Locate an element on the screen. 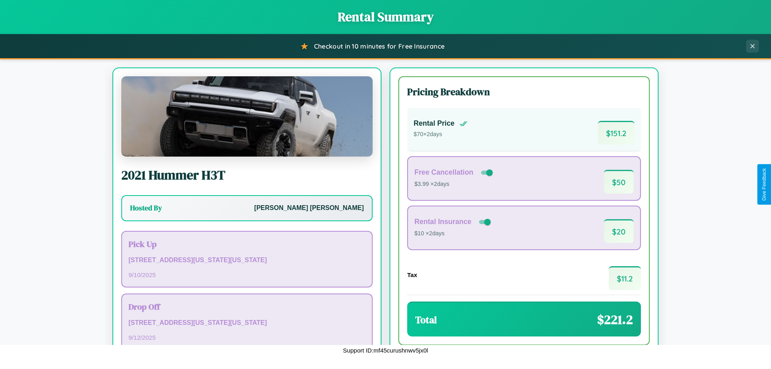 Image resolution: width=771 pixels, height=369 pixels. h1: Rental Summary is located at coordinates (385, 17).